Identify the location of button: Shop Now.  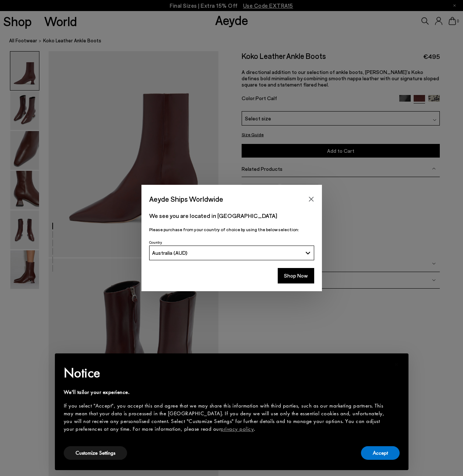
(296, 276).